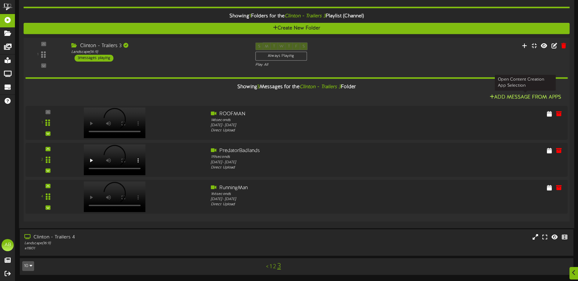 The image size is (578, 281). Describe the element at coordinates (296, 16) in the screenshot. I see `div: Showing Folders for the Playlist (Channel)` at that location.